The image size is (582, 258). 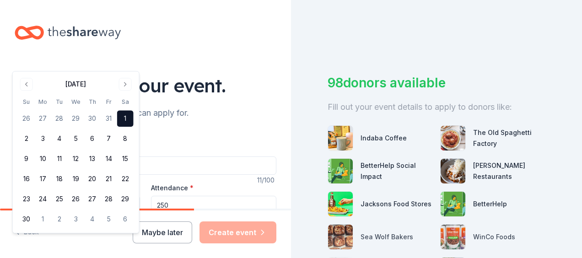 I want to click on button: 25, so click(x=60, y=200).